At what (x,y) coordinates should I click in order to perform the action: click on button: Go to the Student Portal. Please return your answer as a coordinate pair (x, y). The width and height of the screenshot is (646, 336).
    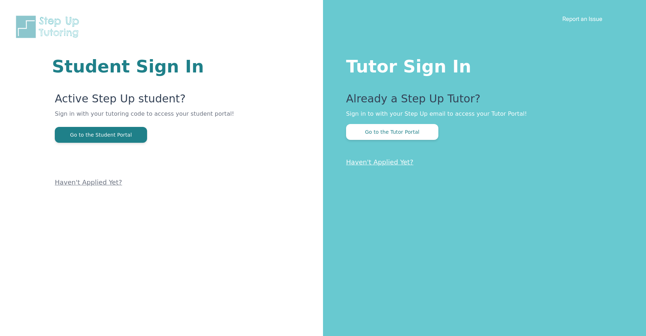
    Looking at the image, I should click on (101, 135).